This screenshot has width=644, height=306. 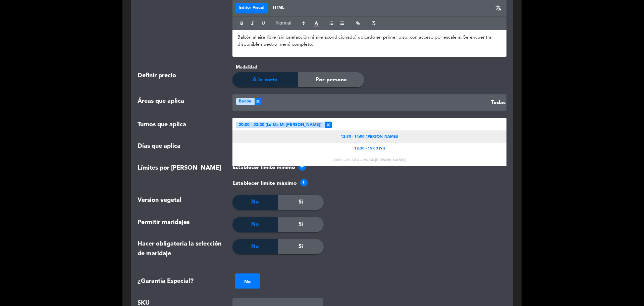 I want to click on span: Áreas que aplica, so click(x=161, y=101).